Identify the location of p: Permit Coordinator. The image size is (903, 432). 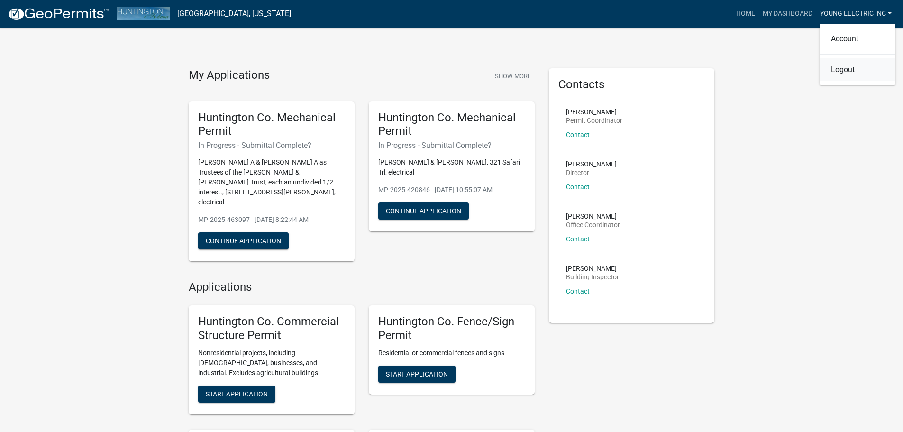
(594, 120).